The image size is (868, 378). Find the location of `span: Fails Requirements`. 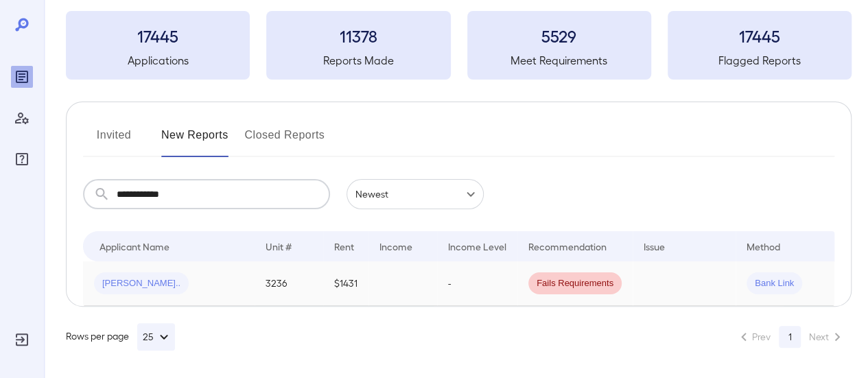

span: Fails Requirements is located at coordinates (575, 284).